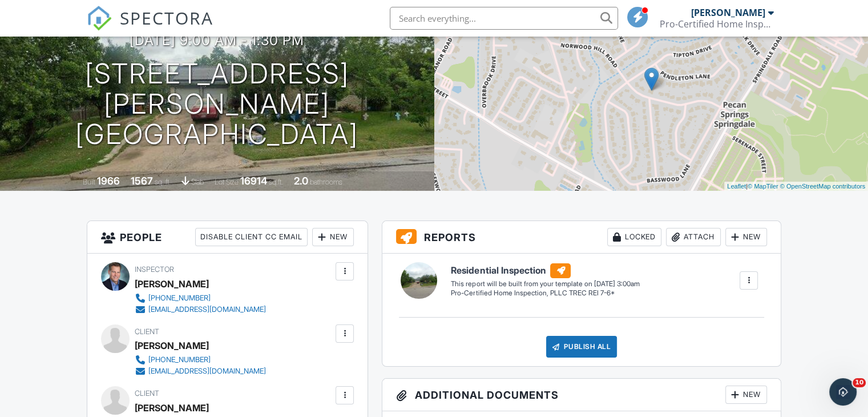  I want to click on h3: Reports, so click(581, 237).